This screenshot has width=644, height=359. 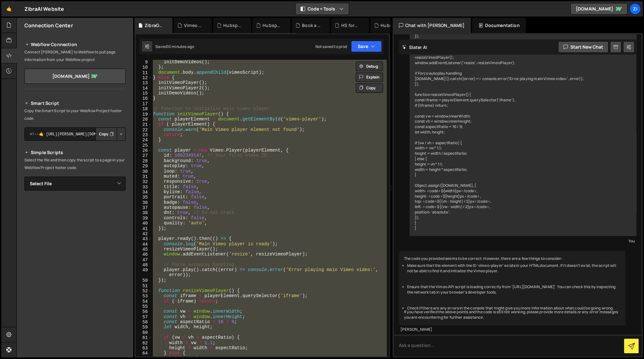 I want to click on div: 10, so click(x=144, y=67).